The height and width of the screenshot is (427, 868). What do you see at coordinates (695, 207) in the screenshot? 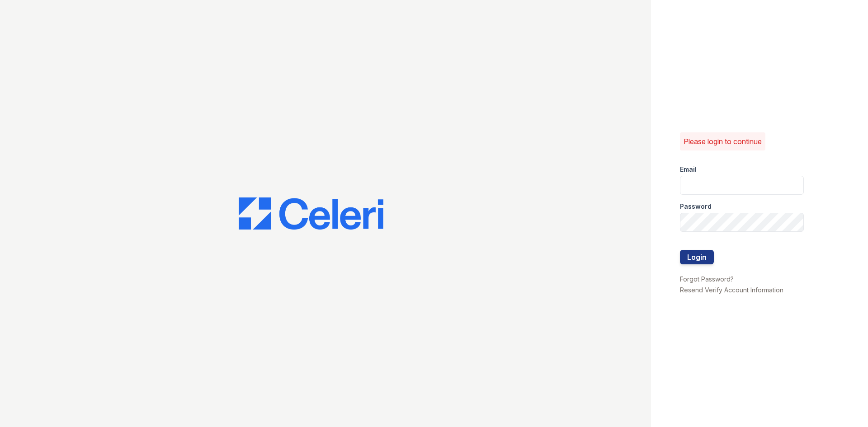
I see `label: Password` at bounding box center [695, 207].